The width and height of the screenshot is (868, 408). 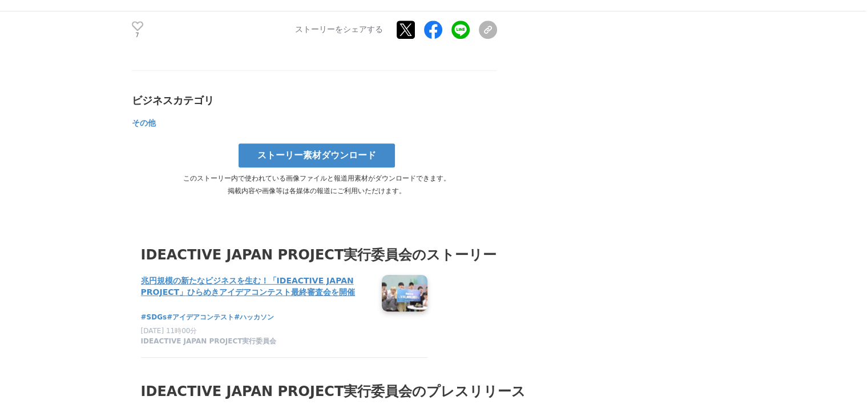 What do you see at coordinates (254, 317) in the screenshot?
I see `span: #ハッカソン` at bounding box center [254, 317].